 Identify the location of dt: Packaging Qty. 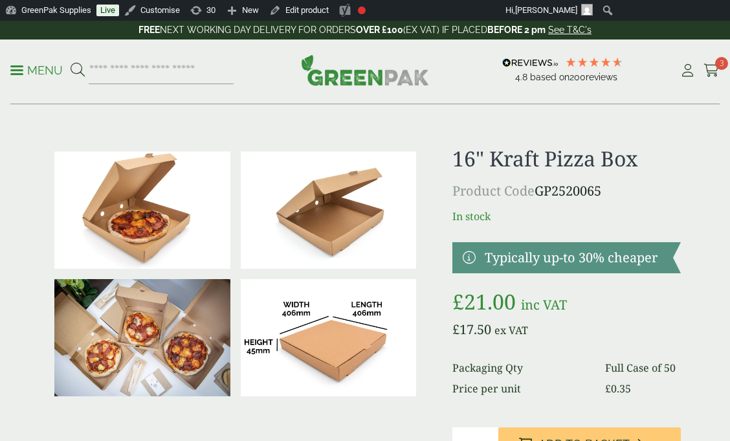
(521, 368).